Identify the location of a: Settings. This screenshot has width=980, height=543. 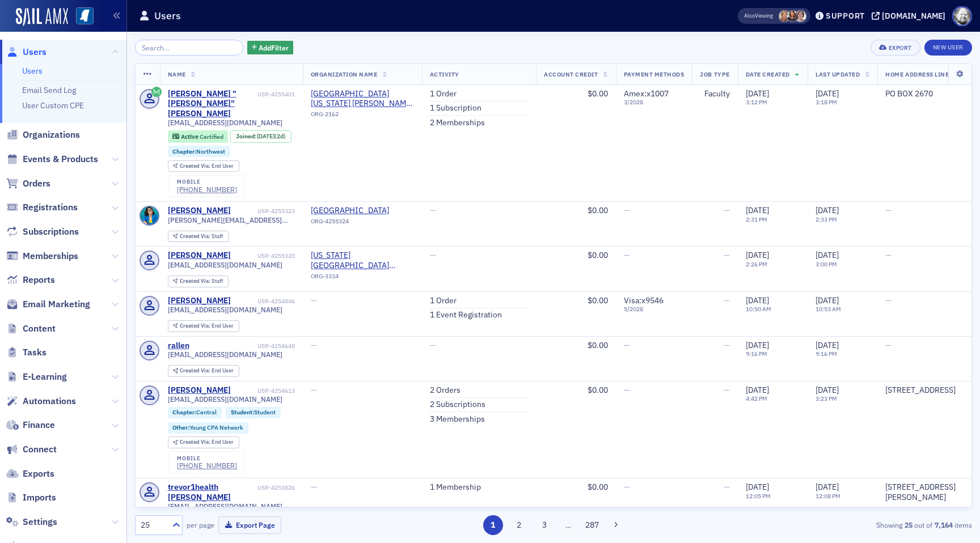
(31, 523).